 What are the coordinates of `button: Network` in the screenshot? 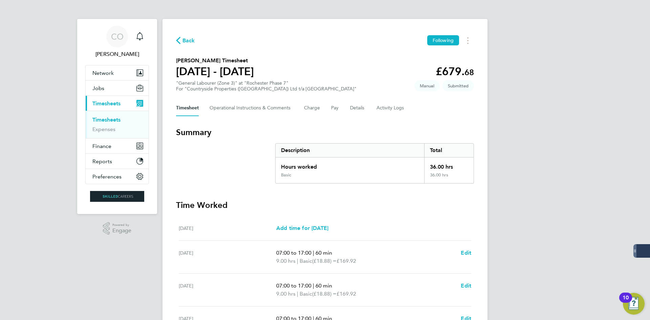 It's located at (117, 73).